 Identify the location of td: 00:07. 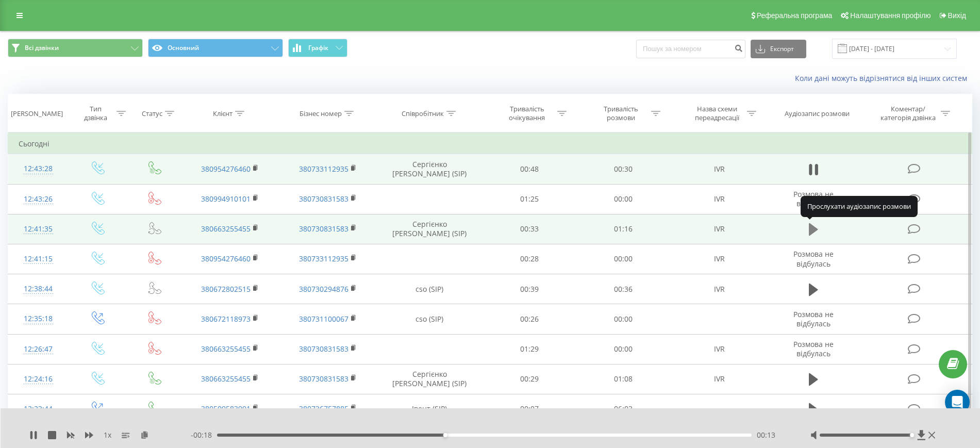
(529, 409).